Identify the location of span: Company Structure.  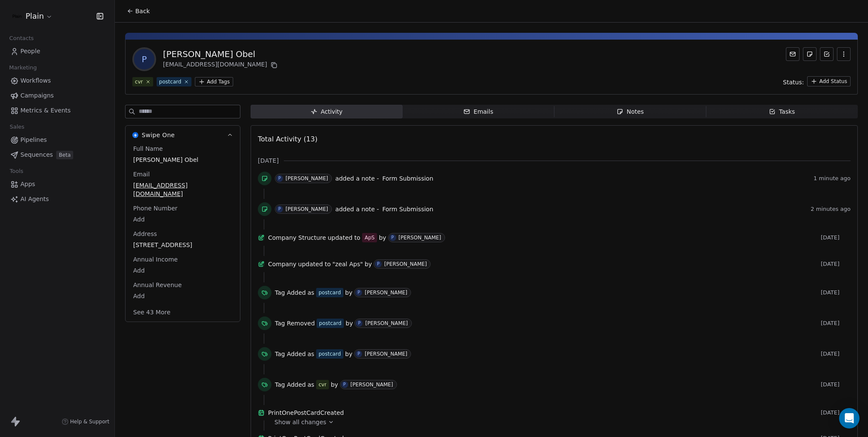
(297, 237).